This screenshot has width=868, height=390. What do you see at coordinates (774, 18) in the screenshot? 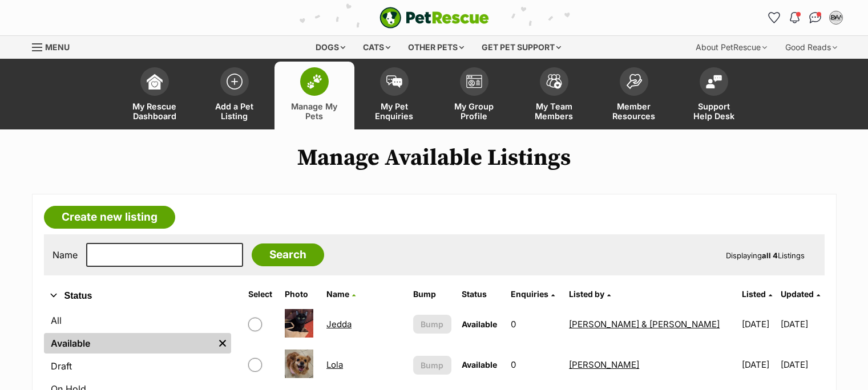
I see `a: Favourites` at bounding box center [774, 18].